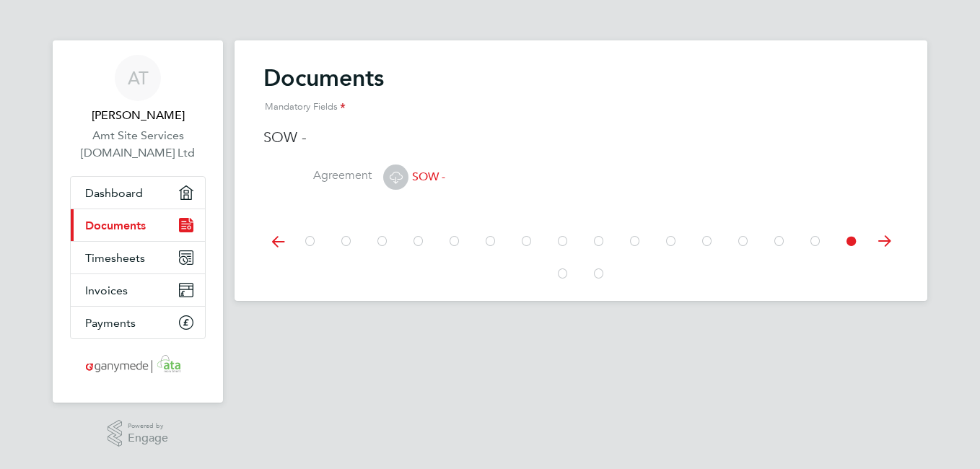 The image size is (980, 469). Describe the element at coordinates (114, 193) in the screenshot. I see `span: Dashboard` at that location.